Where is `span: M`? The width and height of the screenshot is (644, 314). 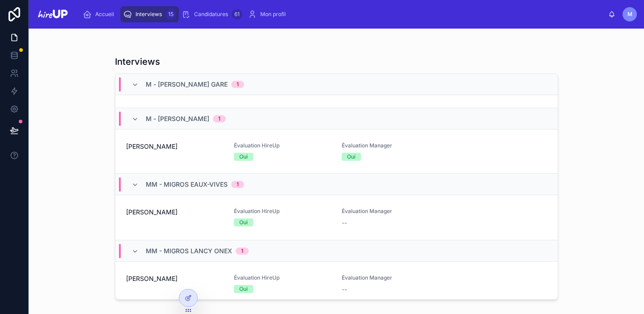
span: M is located at coordinates (630, 14).